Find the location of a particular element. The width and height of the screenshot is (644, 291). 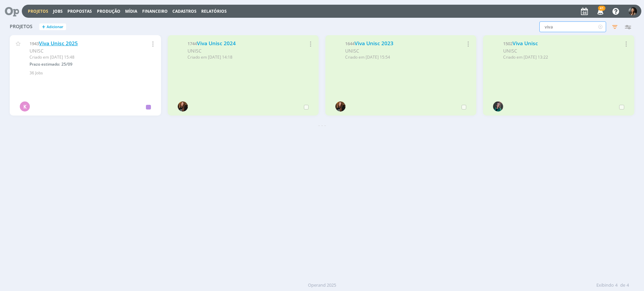

span: 1744 is located at coordinates (192, 44).